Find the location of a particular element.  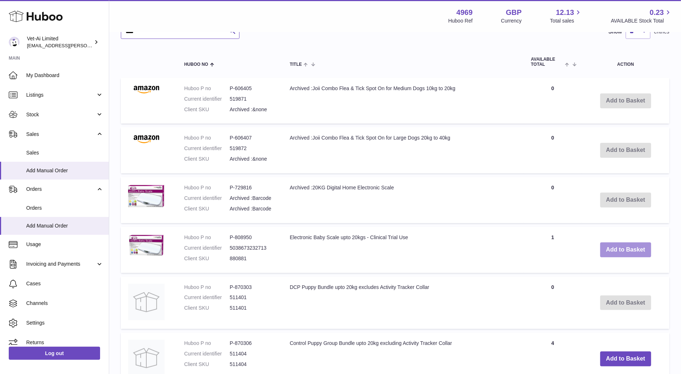

span: Channels is located at coordinates (65, 303).